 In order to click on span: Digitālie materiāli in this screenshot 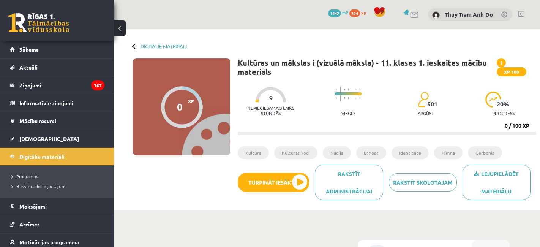, I will do `click(42, 156)`.